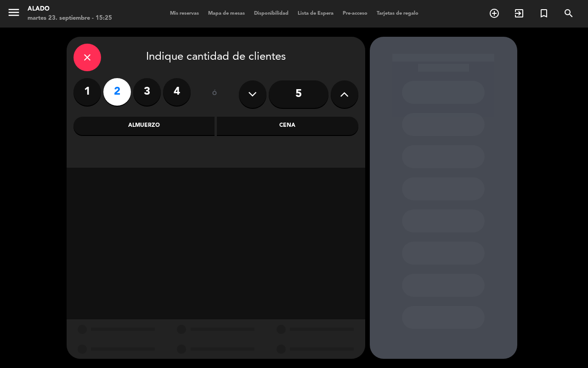 The height and width of the screenshot is (368, 588). Describe the element at coordinates (355, 14) in the screenshot. I see `span: Pre-acceso` at that location.